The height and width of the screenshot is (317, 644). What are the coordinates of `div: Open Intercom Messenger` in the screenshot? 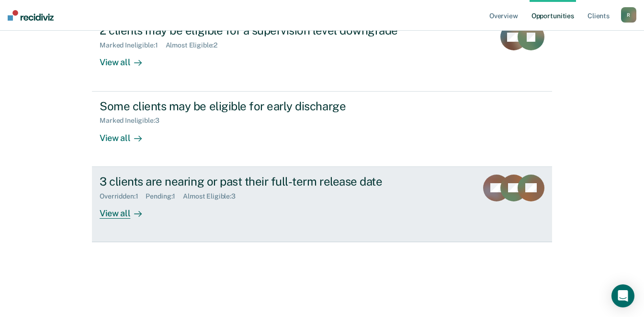 It's located at (623, 296).